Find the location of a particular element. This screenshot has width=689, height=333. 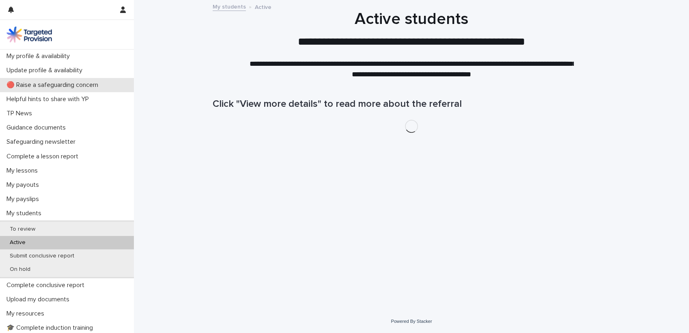

p: 🔴 Raise a safeguarding concern is located at coordinates (54, 85).